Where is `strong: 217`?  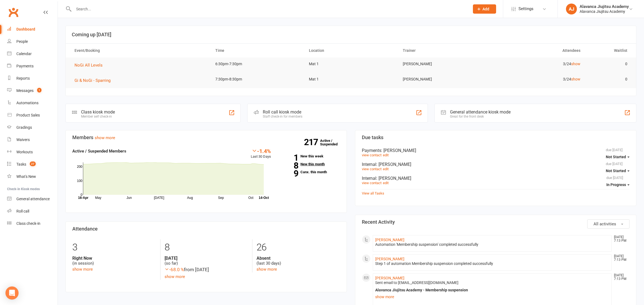 strong: 217 is located at coordinates (312, 142).